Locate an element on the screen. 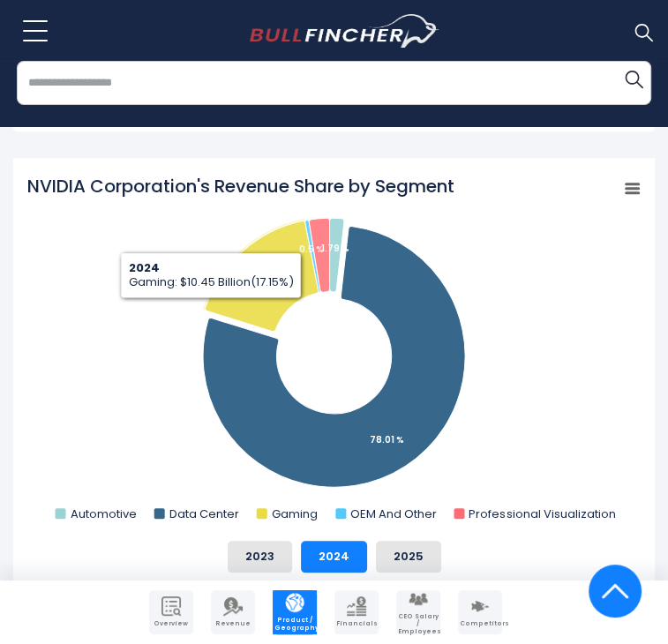 Image resolution: width=668 pixels, height=644 pixels. span: Revenue is located at coordinates (233, 624).